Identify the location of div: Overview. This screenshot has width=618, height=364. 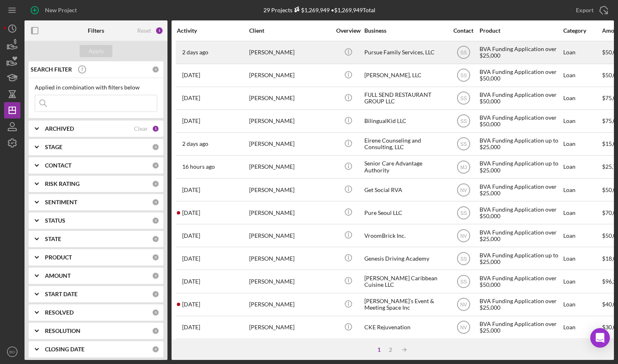
(348, 30).